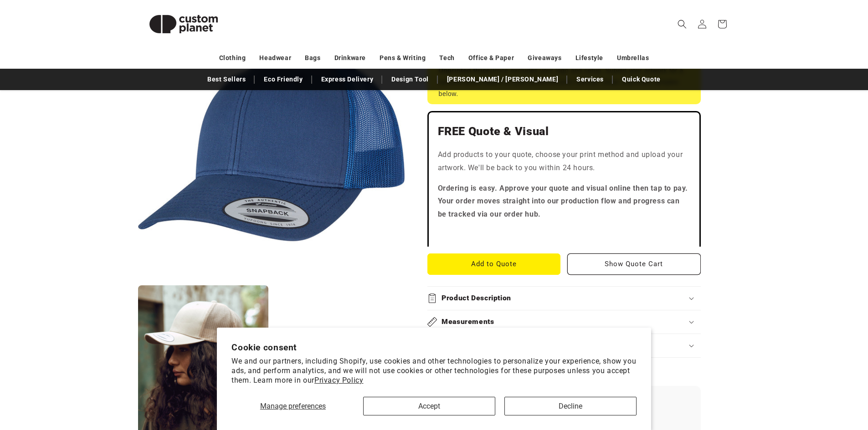  What do you see at coordinates (633, 58) in the screenshot?
I see `a: Umbrellas` at bounding box center [633, 58].